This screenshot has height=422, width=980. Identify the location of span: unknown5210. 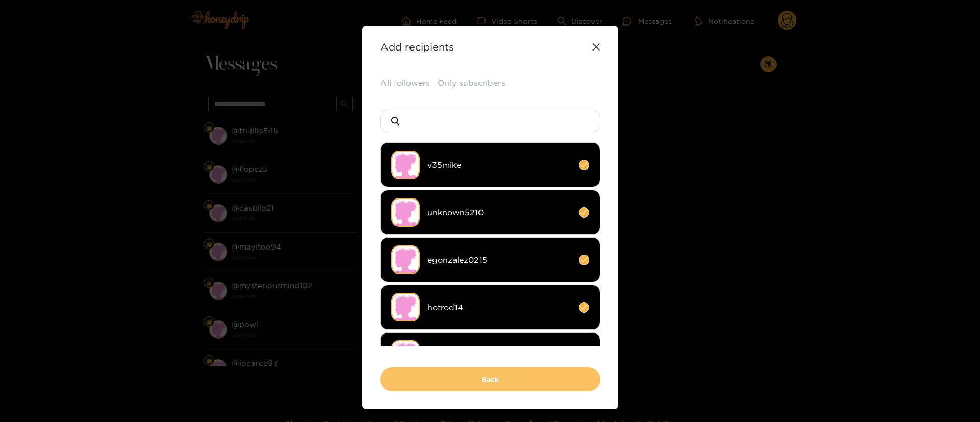
(499, 213).